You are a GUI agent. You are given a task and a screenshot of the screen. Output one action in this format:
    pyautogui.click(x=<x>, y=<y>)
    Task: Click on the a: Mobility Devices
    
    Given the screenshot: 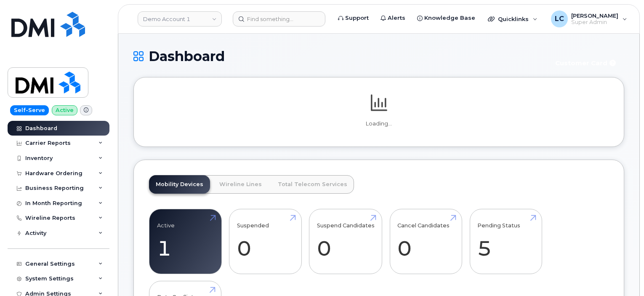 What is the action you would take?
    pyautogui.click(x=179, y=184)
    